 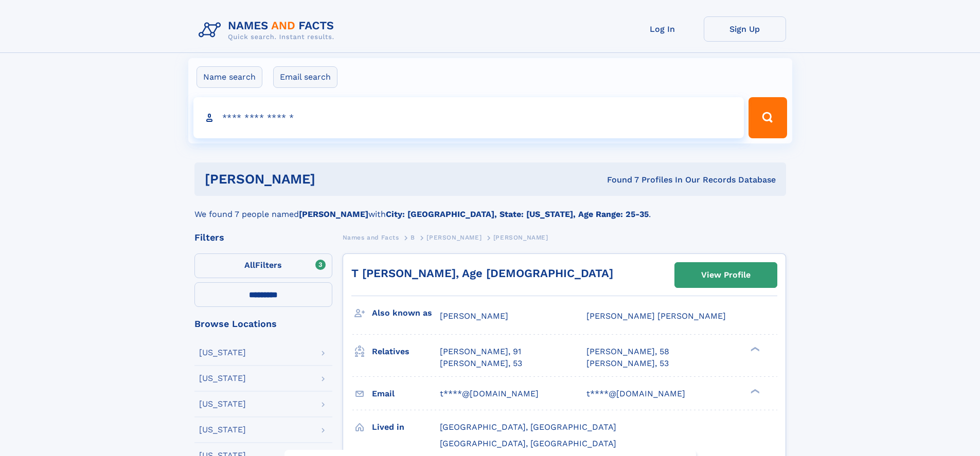 I want to click on a: Sign Up, so click(x=745, y=29).